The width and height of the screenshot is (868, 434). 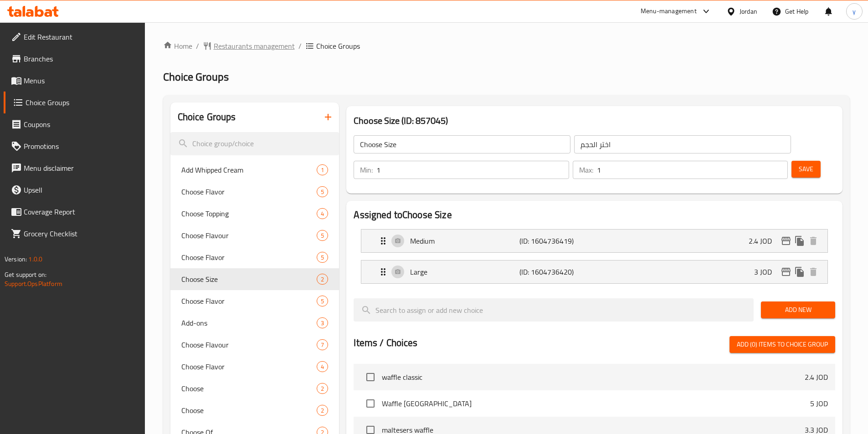 What do you see at coordinates (254, 144) in the screenshot?
I see `input: search` at bounding box center [254, 144].